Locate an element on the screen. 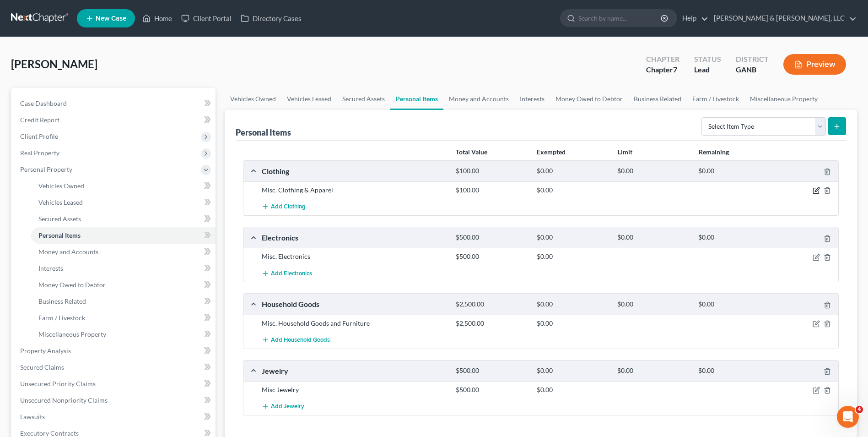 The height and width of the screenshot is (437, 868). div: District is located at coordinates (752, 59).